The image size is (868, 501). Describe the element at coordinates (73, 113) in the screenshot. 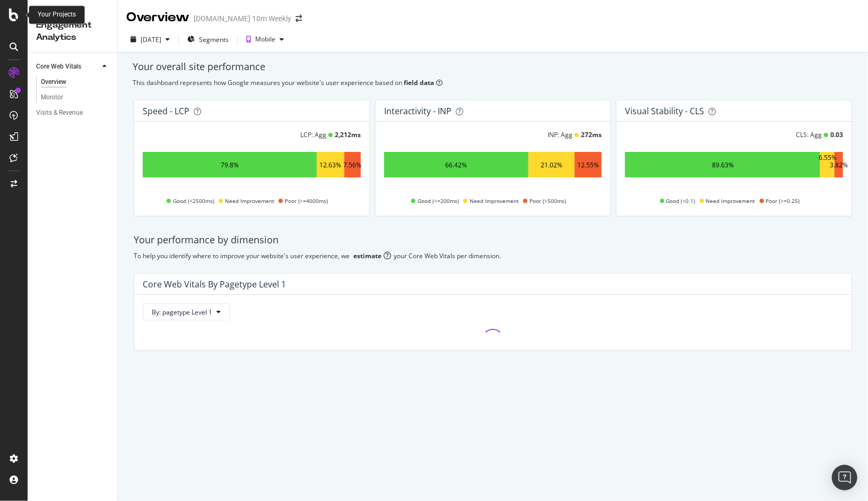

I see `a: Visits & Revenue` at that location.